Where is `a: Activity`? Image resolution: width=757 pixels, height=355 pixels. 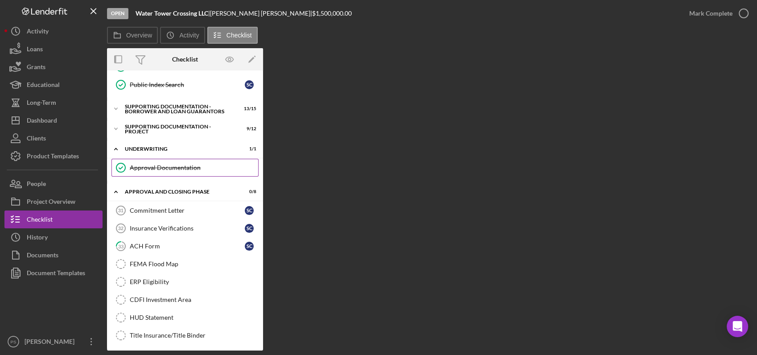
a: Activity is located at coordinates (53, 31).